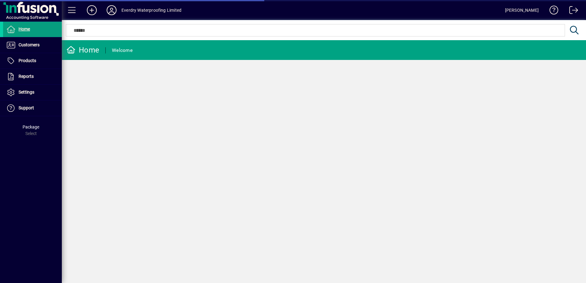 The height and width of the screenshot is (283, 586). What do you see at coordinates (112, 10) in the screenshot?
I see `button: Profile` at bounding box center [112, 10].